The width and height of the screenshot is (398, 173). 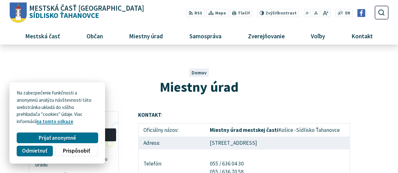 What do you see at coordinates (206, 36) in the screenshot?
I see `a: Samospráva` at bounding box center [206, 36].